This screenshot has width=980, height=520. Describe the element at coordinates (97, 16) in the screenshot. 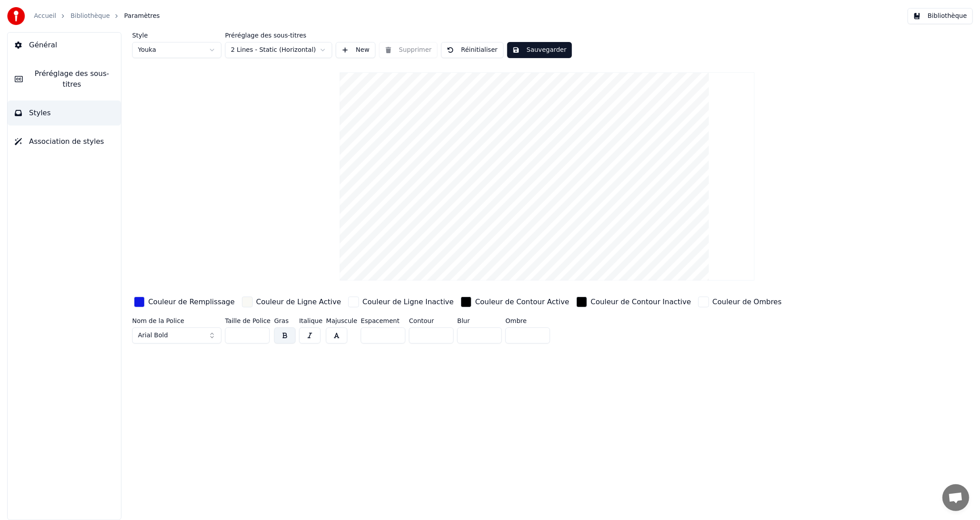

I see `nav: breadcrumb` at that location.